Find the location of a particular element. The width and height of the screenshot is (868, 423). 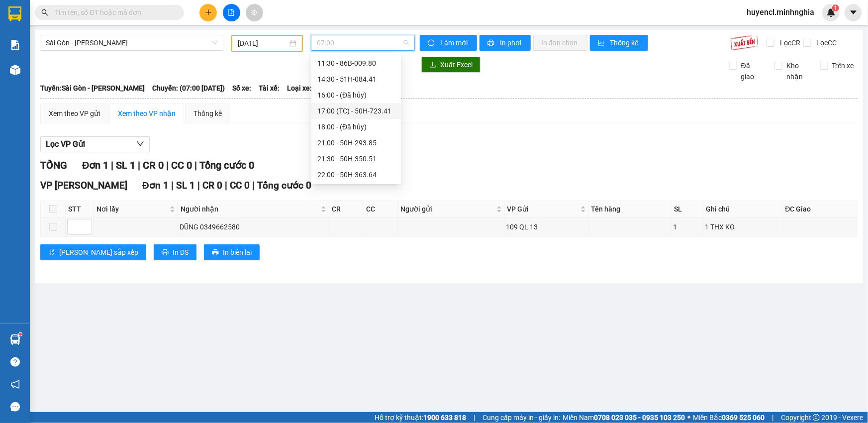

span: huyencl.minhnghia is located at coordinates (781, 12).